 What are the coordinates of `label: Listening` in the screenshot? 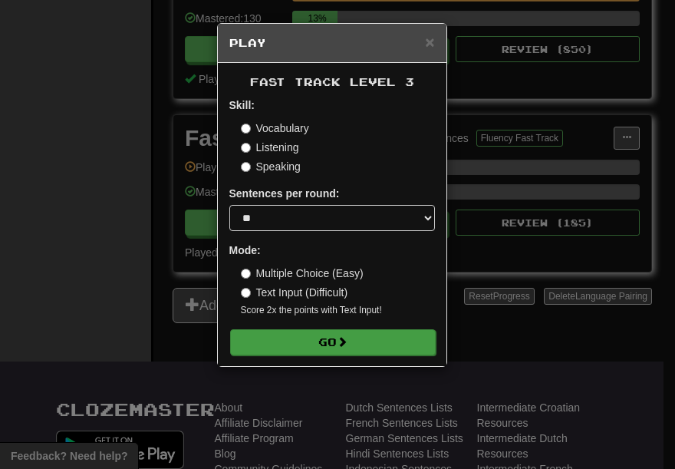 It's located at (270, 147).